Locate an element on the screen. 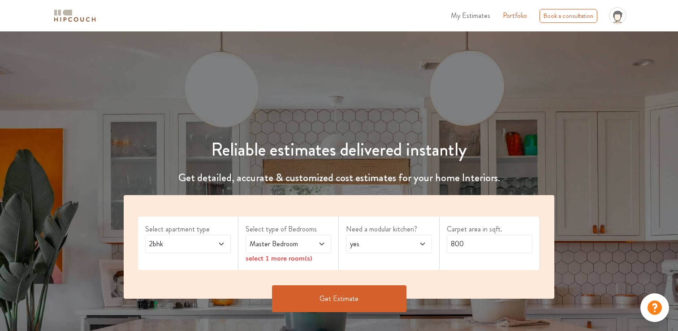  span: Master Bedroom is located at coordinates (277, 244).